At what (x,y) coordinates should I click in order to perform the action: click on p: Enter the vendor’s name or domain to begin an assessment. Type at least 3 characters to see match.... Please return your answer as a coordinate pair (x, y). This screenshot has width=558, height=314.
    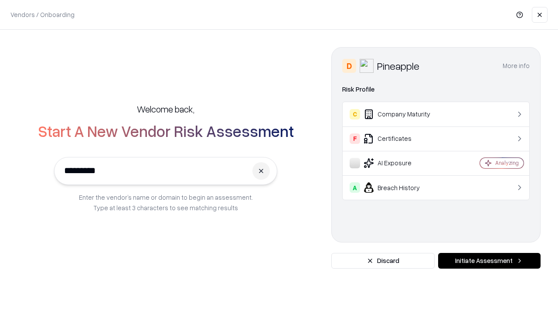
    Looking at the image, I should click on (166, 202).